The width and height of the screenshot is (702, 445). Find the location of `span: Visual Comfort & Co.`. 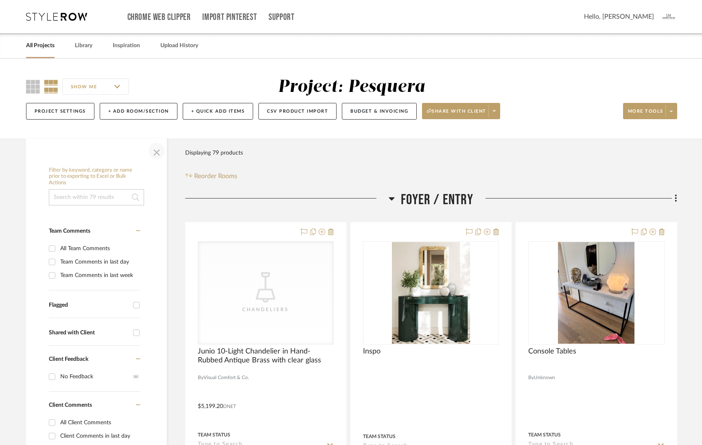

span: Visual Comfort & Co. is located at coordinates (226, 378).